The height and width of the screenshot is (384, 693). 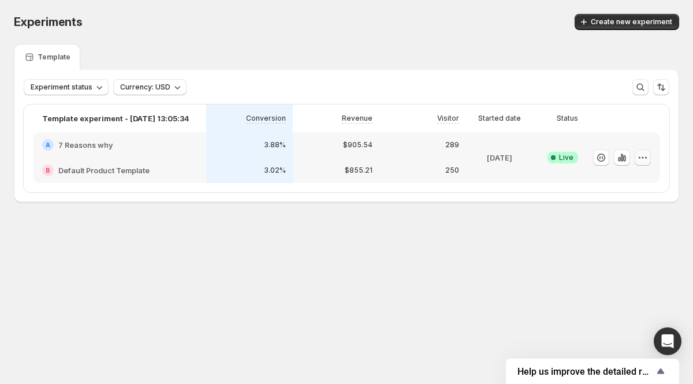 What do you see at coordinates (667, 341) in the screenshot?
I see `div: Open Intercom Messenger` at bounding box center [667, 341].